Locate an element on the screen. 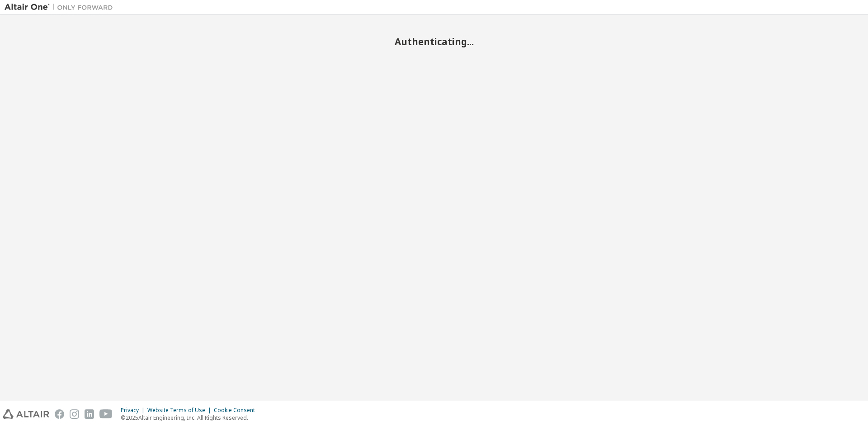 Image resolution: width=868 pixels, height=427 pixels. img: Altair One is located at coordinates (61, 7).